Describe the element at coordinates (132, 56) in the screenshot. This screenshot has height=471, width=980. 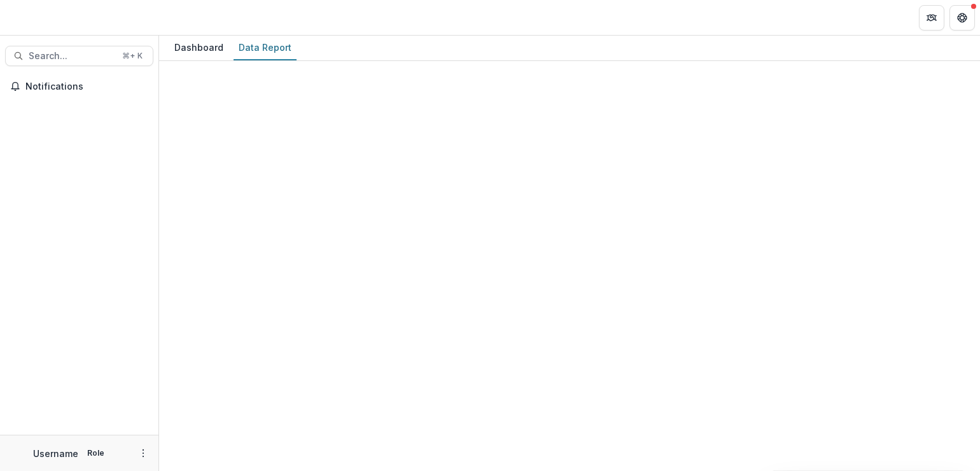
I see `div: ⌘ + K` at that location.